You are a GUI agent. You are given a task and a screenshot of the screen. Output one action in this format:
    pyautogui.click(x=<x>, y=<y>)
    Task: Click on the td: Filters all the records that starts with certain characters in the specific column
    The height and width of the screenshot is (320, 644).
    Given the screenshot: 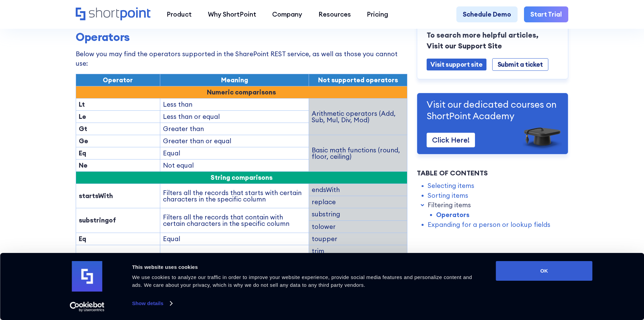 What is the action you would take?
    pyautogui.click(x=235, y=196)
    